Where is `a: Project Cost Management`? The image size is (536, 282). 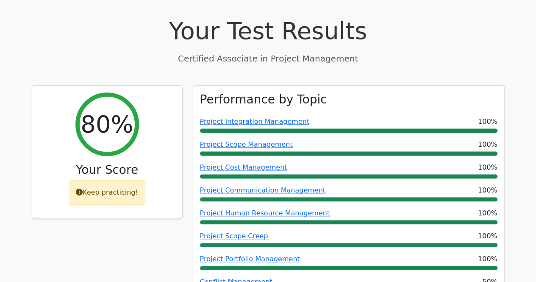
a: Project Cost Management is located at coordinates (244, 167).